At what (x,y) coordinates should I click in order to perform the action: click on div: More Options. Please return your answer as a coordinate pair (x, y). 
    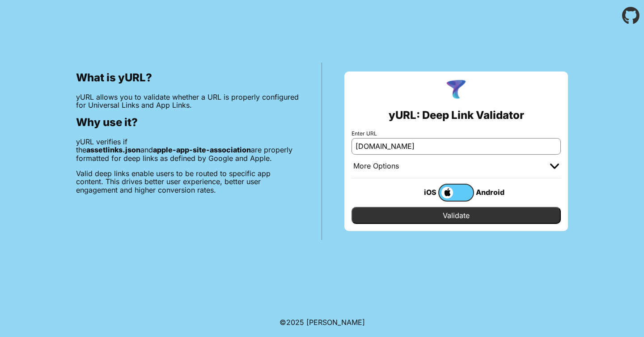
    Looking at the image, I should click on (376, 167).